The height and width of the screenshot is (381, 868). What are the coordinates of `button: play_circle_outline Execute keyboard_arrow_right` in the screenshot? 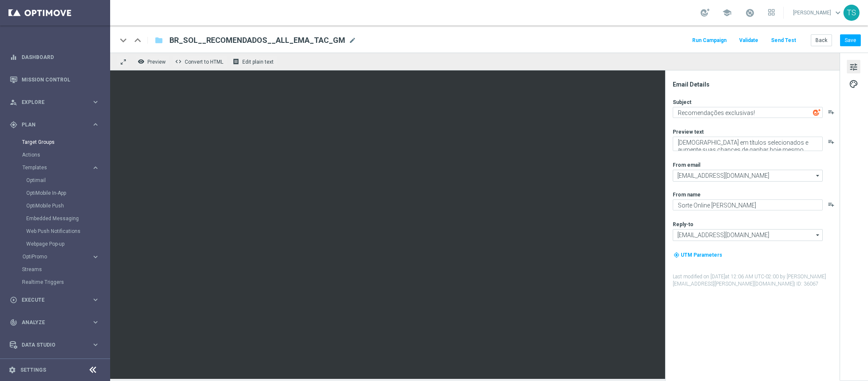 It's located at (54, 300).